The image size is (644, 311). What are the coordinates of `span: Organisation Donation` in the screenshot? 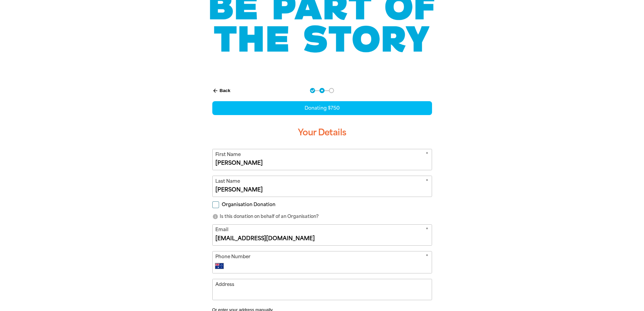 It's located at (248, 204).